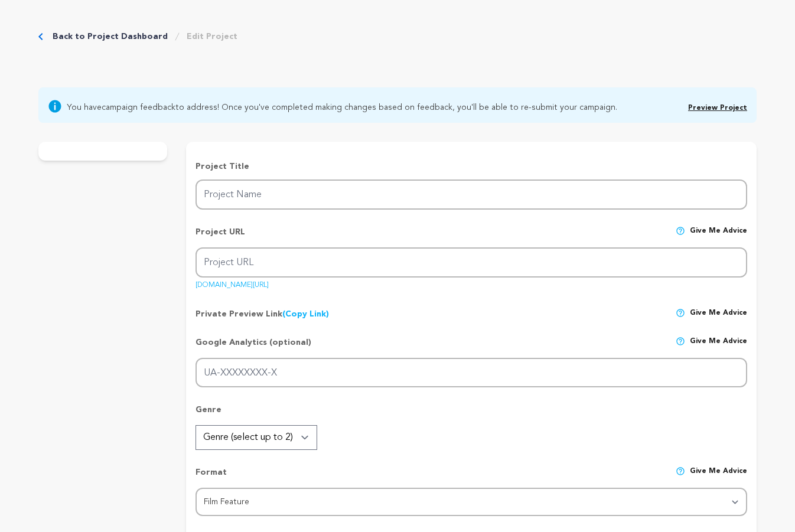 This screenshot has height=532, width=795. Describe the element at coordinates (472, 373) in the screenshot. I see `input: UA-XXXXXXXX-X` at that location.